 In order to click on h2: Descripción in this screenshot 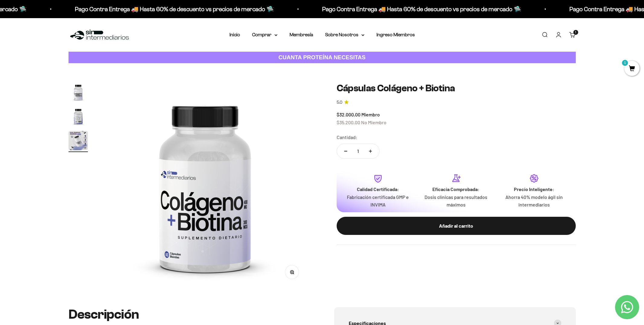, I will do `click(189, 314)`.